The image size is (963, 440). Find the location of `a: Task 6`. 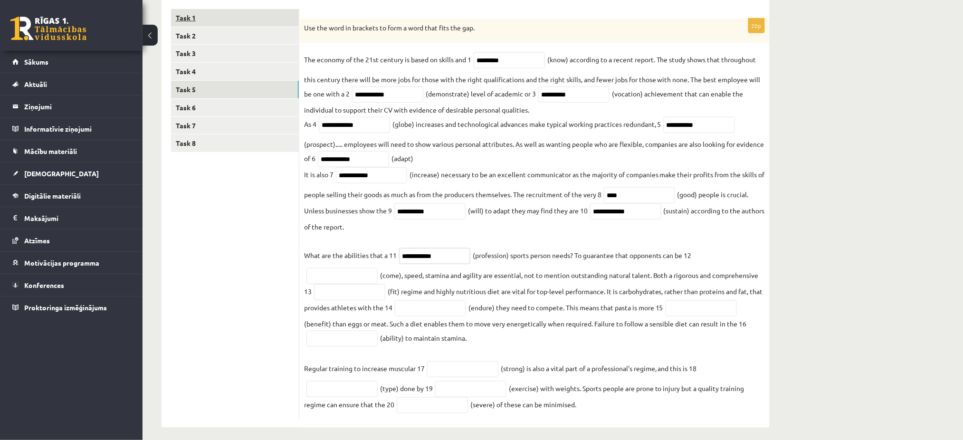

a: Task 6 is located at coordinates (235, 107).